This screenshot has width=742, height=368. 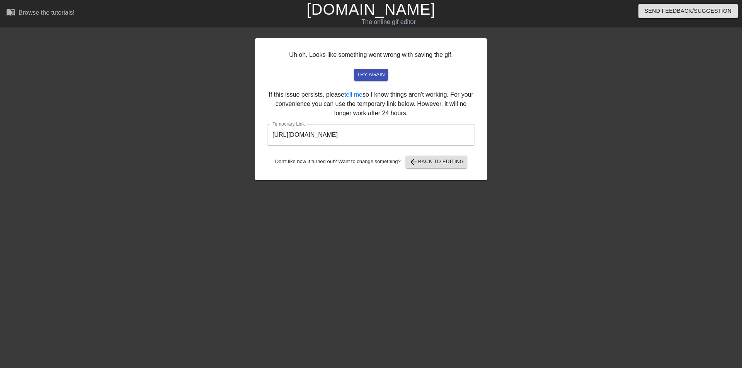 I want to click on button: Send Feedback/Suggestion, so click(x=688, y=11).